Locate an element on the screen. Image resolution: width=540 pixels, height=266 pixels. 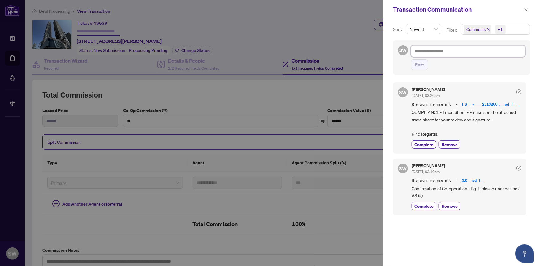
span: Newest is located at coordinates (423, 29).